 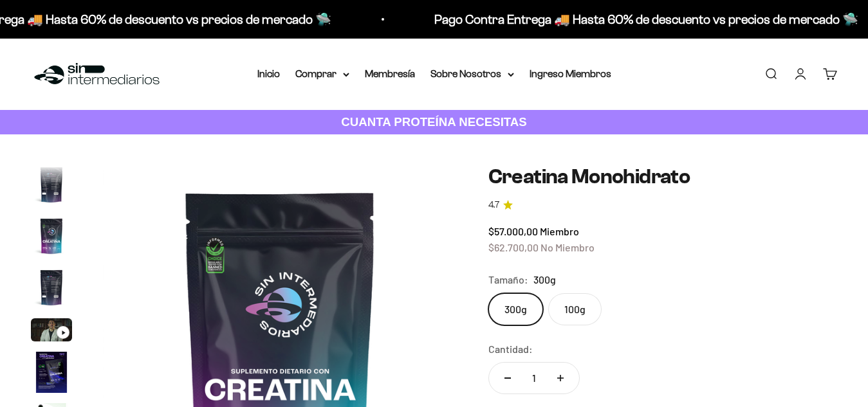 I want to click on button: Ir al artículo 4, so click(x=51, y=289).